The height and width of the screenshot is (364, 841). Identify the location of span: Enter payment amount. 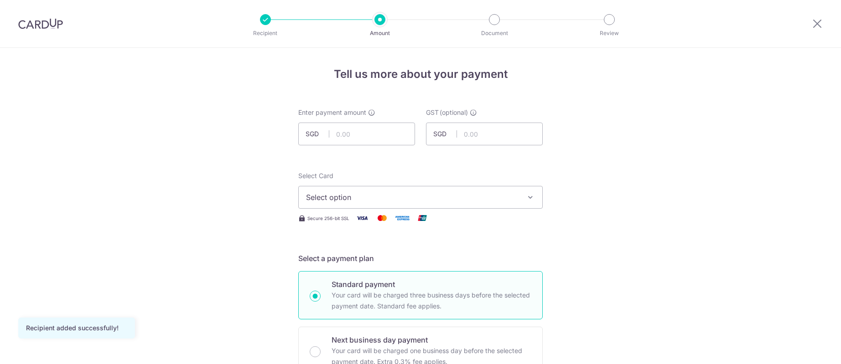
(332, 113).